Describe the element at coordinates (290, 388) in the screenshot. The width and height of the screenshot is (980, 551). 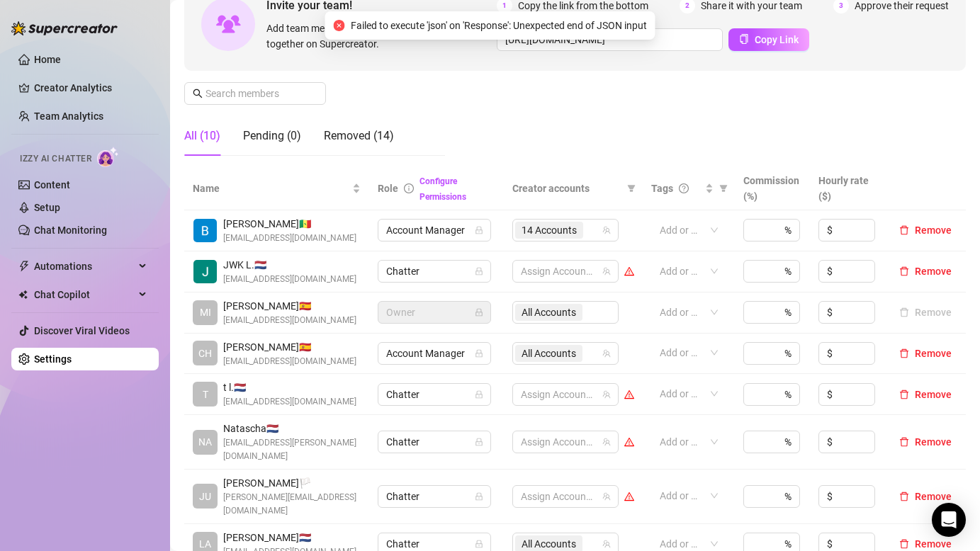
I see `span: t l. 🇳🇱` at that location.